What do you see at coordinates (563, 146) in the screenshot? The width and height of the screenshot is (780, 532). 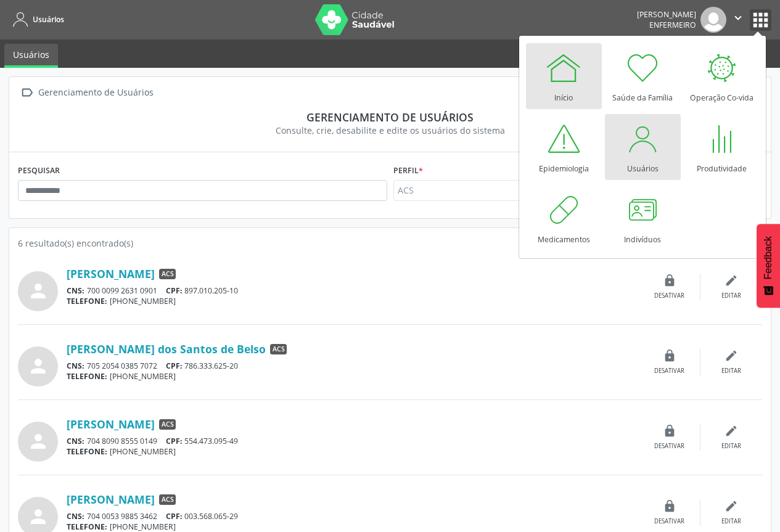 I see `a: Epidemiologia` at bounding box center [563, 146].